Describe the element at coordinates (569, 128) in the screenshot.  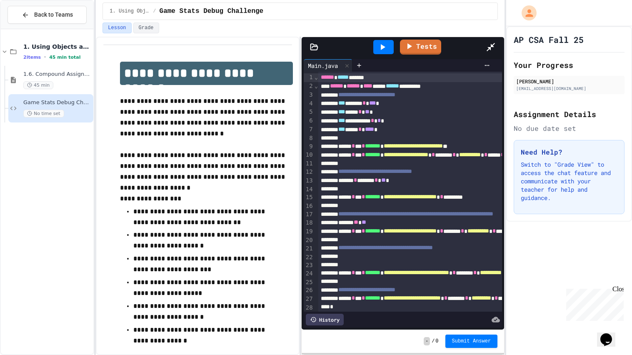
I see `div: No due date set` at that location.